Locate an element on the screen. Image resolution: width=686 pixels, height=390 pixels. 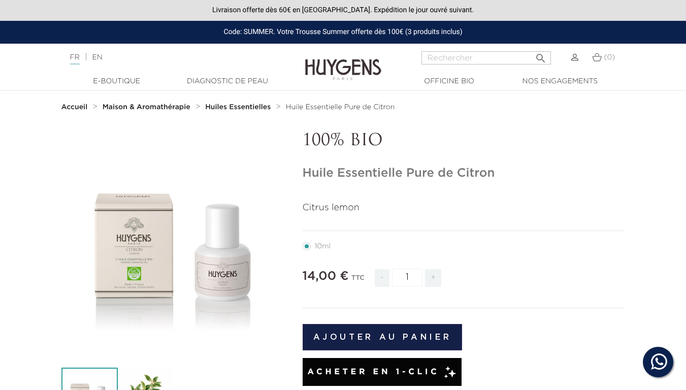
div: TTC is located at coordinates (358, 281).